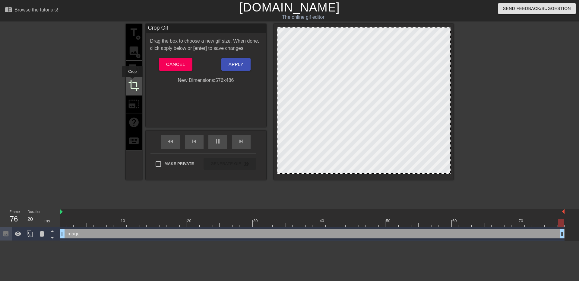  What do you see at coordinates (206, 45) in the screenshot?
I see `div: Drag the box to choose a new gif size. When done, click apply below or [enter] to save changes.` at bounding box center [206, 45].